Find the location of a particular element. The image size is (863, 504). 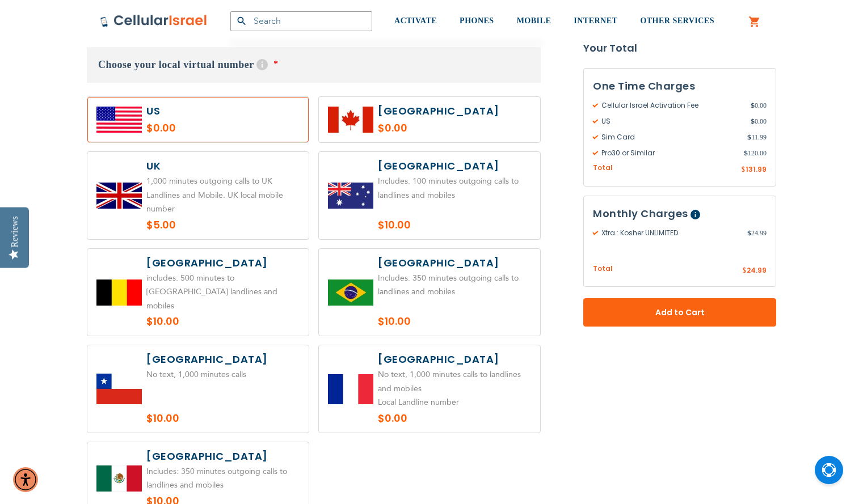

strong: Your Total is located at coordinates (679, 48).